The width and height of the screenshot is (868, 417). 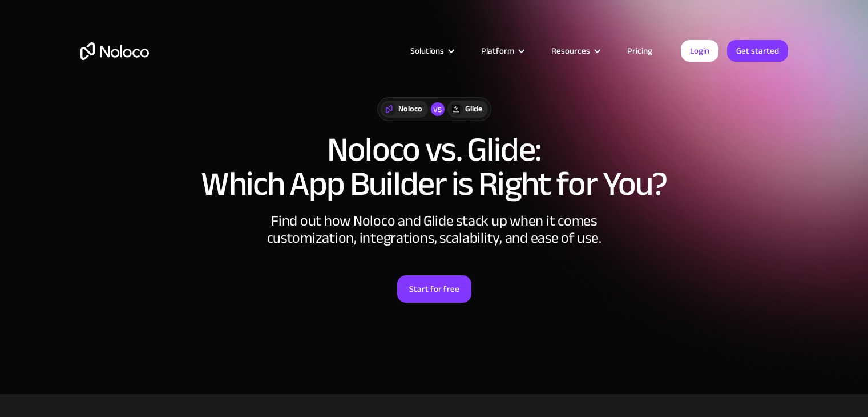 What do you see at coordinates (640, 51) in the screenshot?
I see `a: Pricing` at bounding box center [640, 51].